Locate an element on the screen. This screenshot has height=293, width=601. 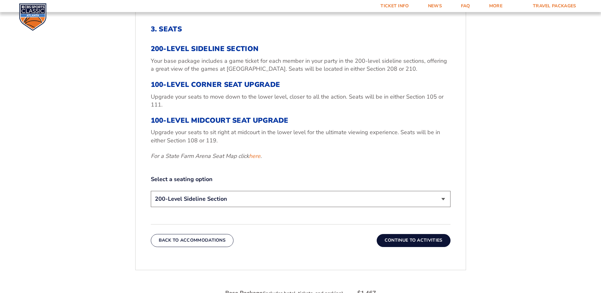
img: CBS Sports Classic is located at coordinates (33, 17).